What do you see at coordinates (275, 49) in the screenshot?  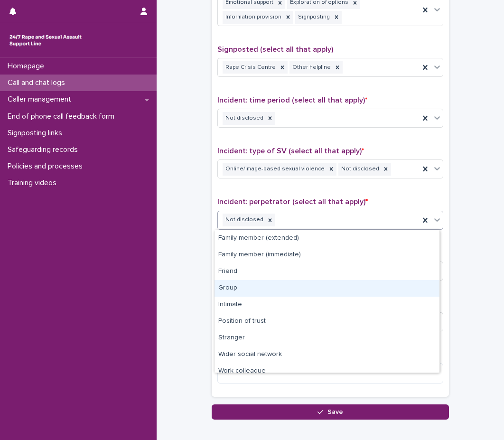 I see `span: Signposted (select all that apply)` at bounding box center [275, 49].